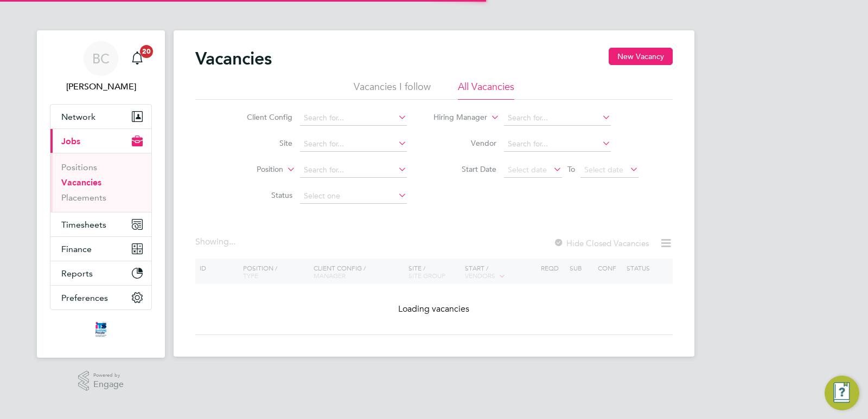  I want to click on span: Reports, so click(77, 273).